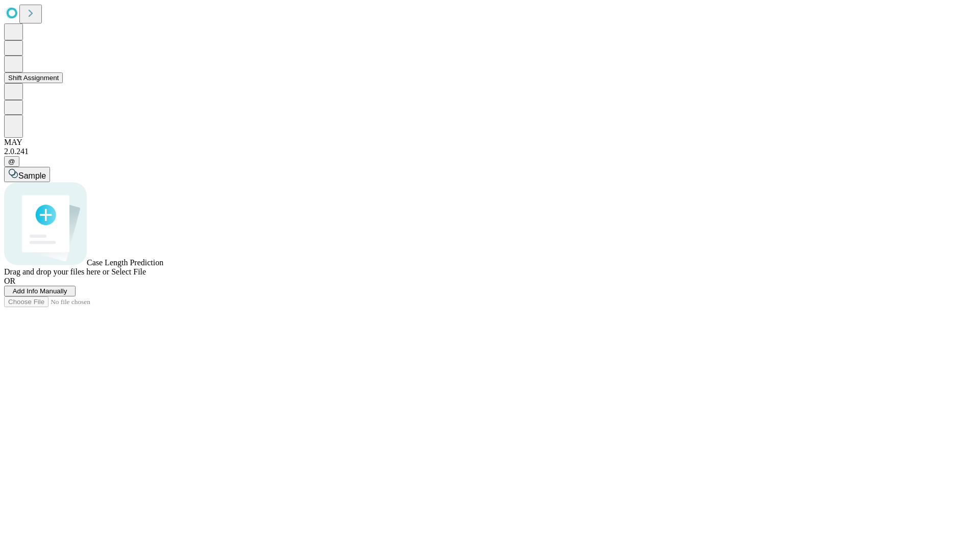 This screenshot has width=980, height=551. What do you see at coordinates (32, 175) in the screenshot?
I see `span: Sample` at bounding box center [32, 175].